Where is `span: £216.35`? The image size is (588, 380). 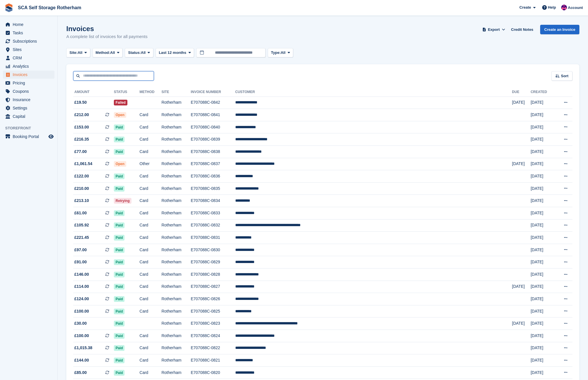
span: £216.35 is located at coordinates (82, 139).